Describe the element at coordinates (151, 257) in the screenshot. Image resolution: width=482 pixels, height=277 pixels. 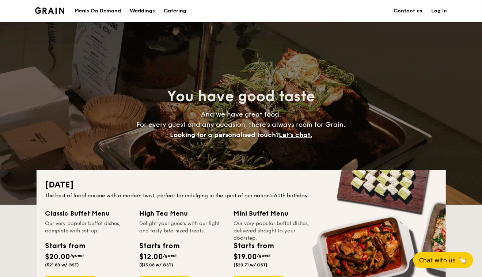
I see `span: $12.00` at that location.